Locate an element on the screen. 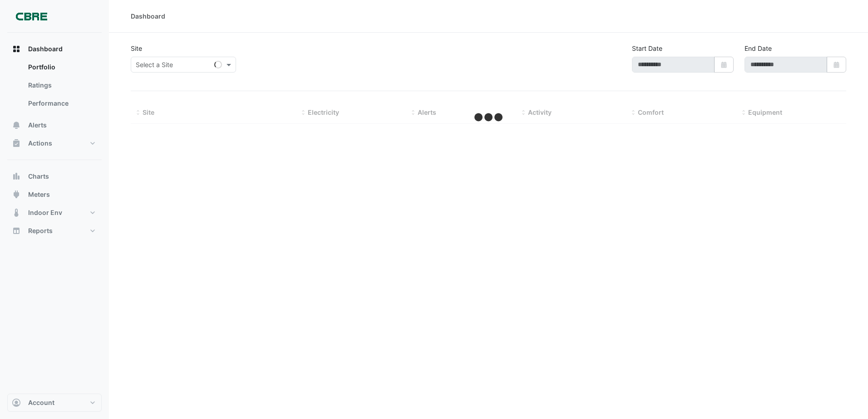 The image size is (868, 419). span: Equipment is located at coordinates (765, 112).